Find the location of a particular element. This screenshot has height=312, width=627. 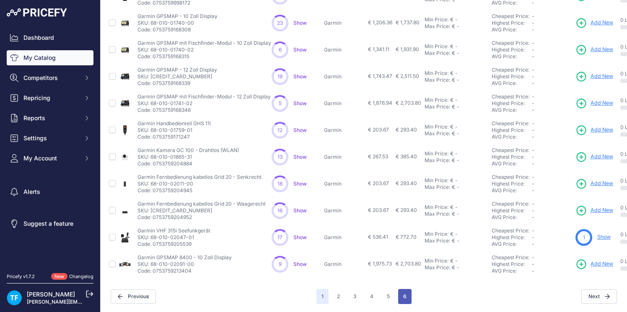

span: 19 is located at coordinates (280, 77).